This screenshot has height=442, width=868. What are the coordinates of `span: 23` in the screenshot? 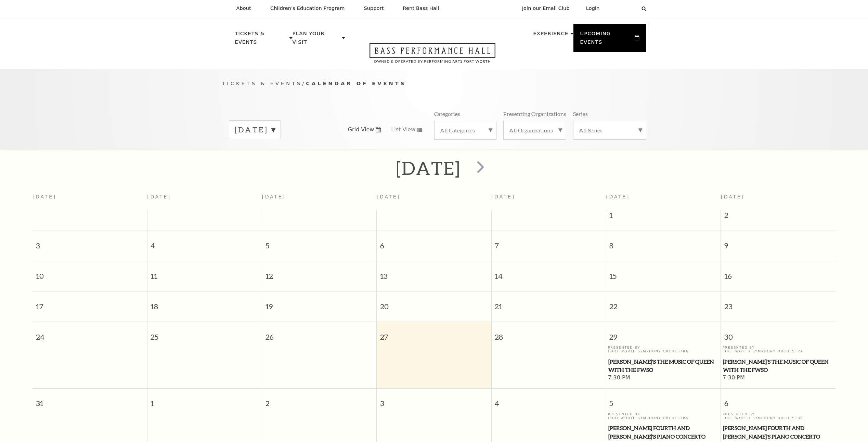 It's located at (778, 303).